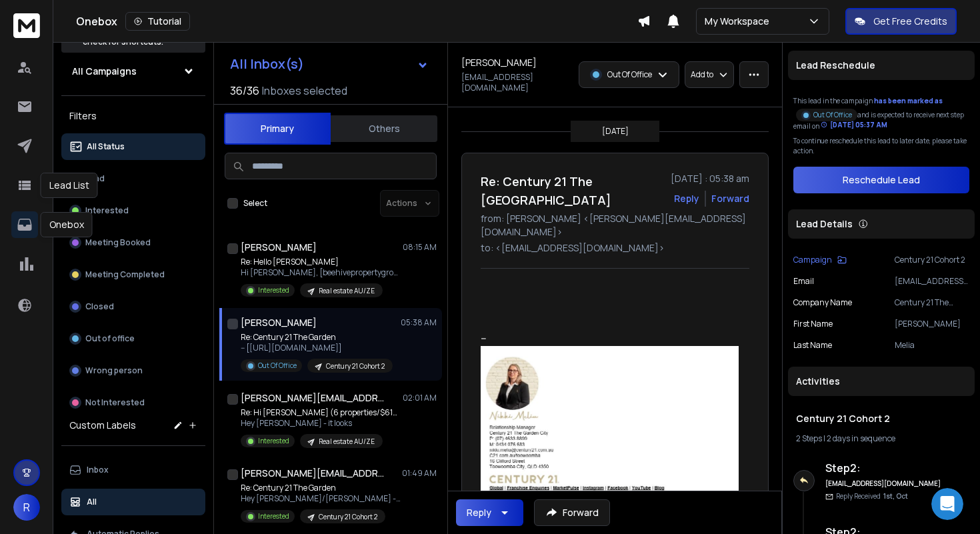 This screenshot has width=980, height=534. I want to click on button: R, so click(26, 508).